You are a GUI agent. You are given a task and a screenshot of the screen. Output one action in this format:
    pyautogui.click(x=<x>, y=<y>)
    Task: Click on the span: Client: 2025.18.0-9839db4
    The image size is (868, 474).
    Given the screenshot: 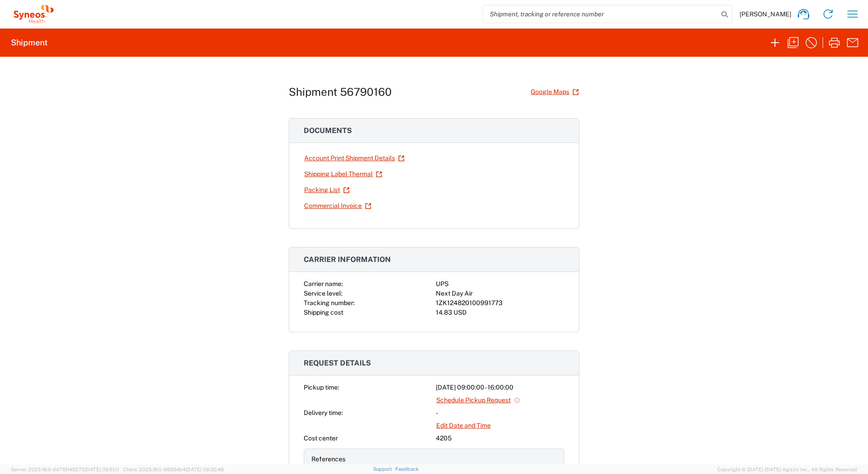 What is the action you would take?
    pyautogui.click(x=173, y=470)
    